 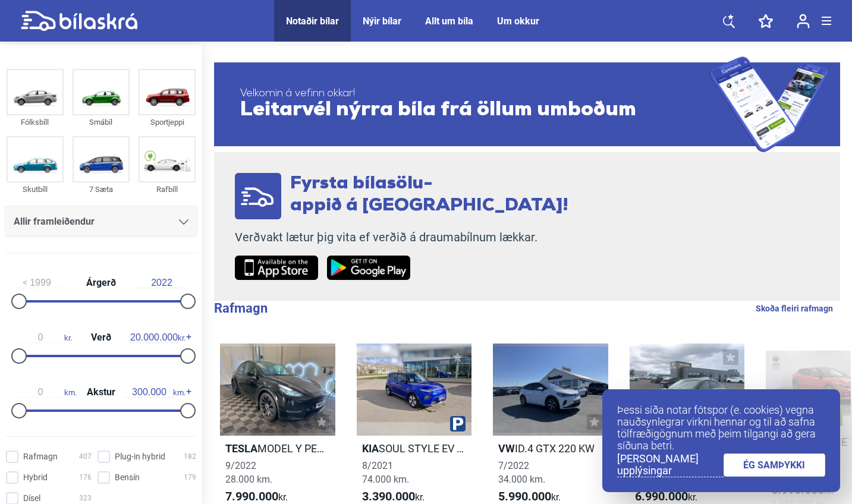 I want to click on div: Fólksbíll, so click(x=35, y=122).